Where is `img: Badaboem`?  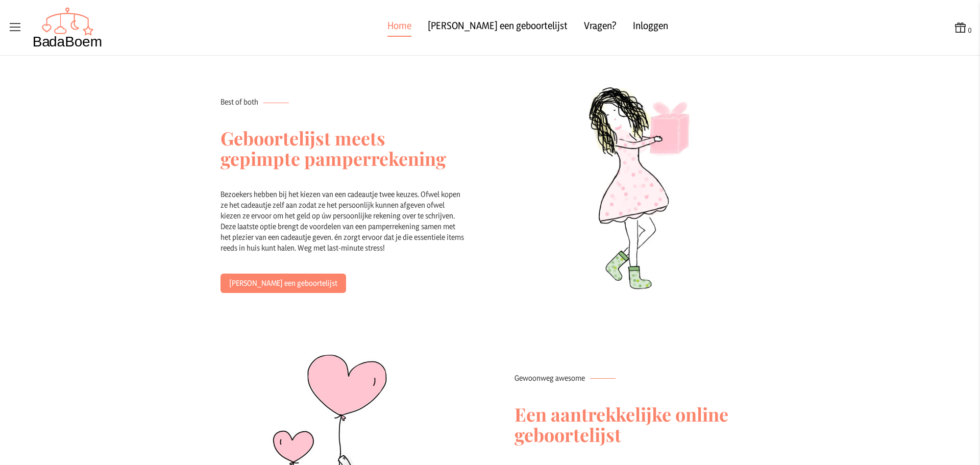
img: Badaboem is located at coordinates (67, 27).